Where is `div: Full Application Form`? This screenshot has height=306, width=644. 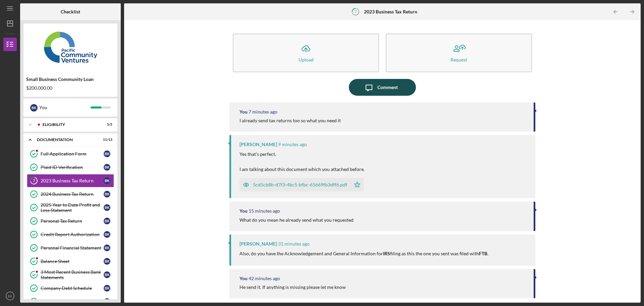 div: Full Application Form is located at coordinates (72, 154).